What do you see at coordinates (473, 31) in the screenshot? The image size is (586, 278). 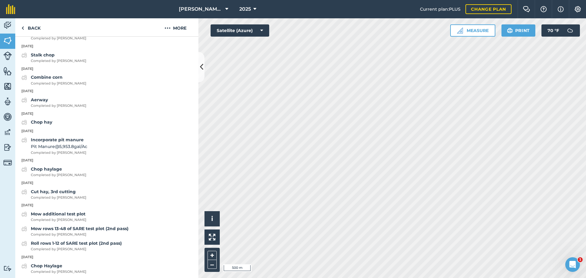 I see `button: Measure` at bounding box center [473, 31].